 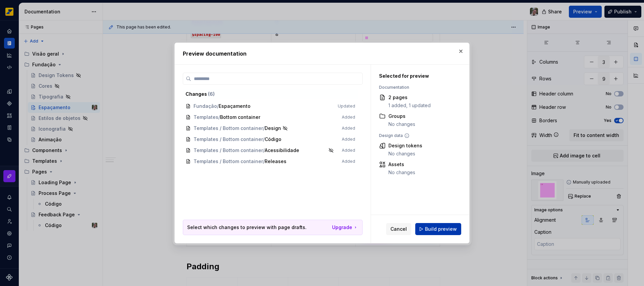 What do you see at coordinates (271, 94) in the screenshot?
I see `div: Changes` at bounding box center [271, 94].